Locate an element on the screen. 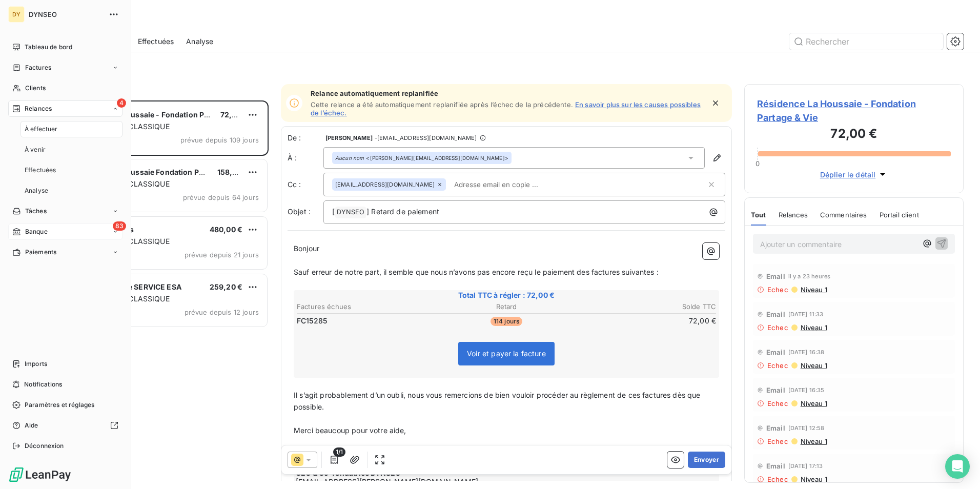 Image resolution: width=980 pixels, height=489 pixels. span: Merci beaucoup pour votre aide, is located at coordinates (350, 430).